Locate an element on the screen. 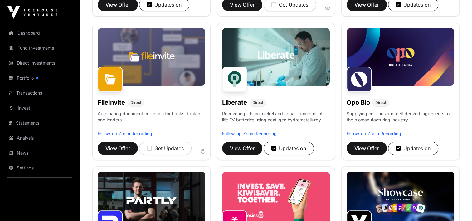 The image size is (472, 221). h1: Liberate is located at coordinates (234, 102).